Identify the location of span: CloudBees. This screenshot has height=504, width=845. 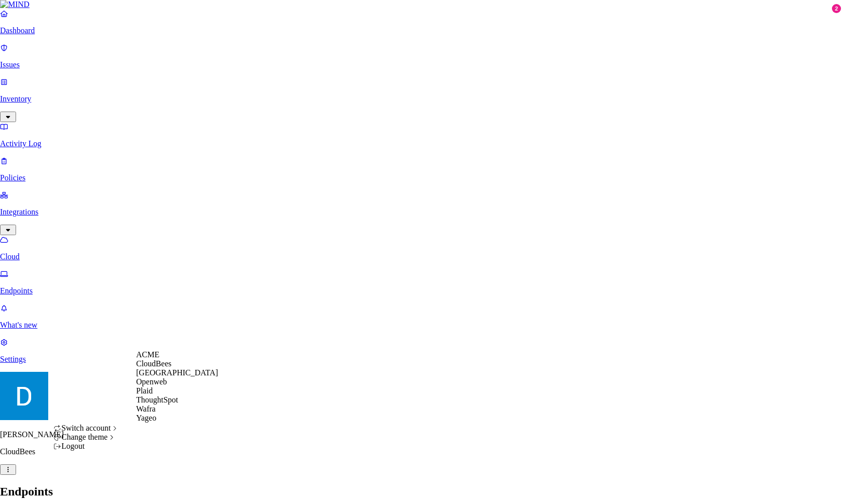
(154, 363).